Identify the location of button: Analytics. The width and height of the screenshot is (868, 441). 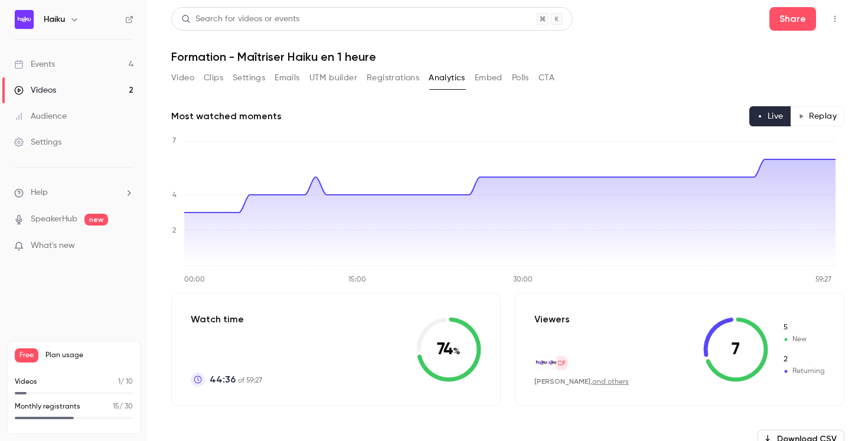
(447, 78).